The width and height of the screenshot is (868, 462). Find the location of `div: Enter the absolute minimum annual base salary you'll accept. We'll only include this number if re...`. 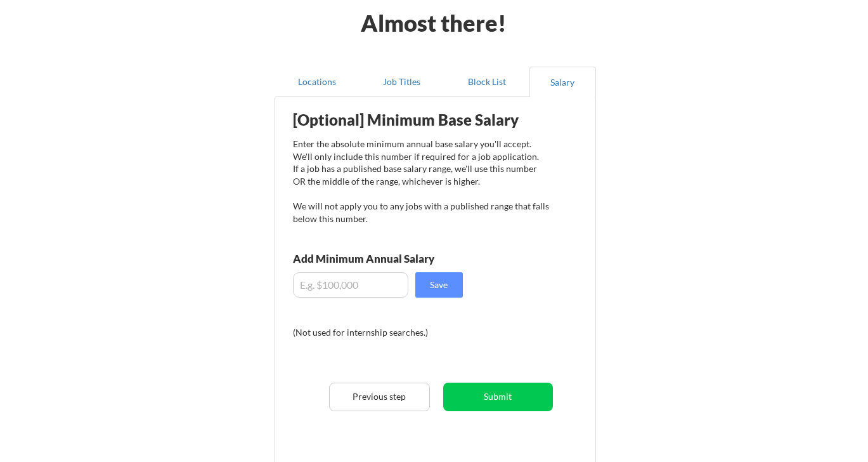

div: Enter the absolute minimum annual base salary you'll accept. We'll only include this number if re... is located at coordinates (421, 181).